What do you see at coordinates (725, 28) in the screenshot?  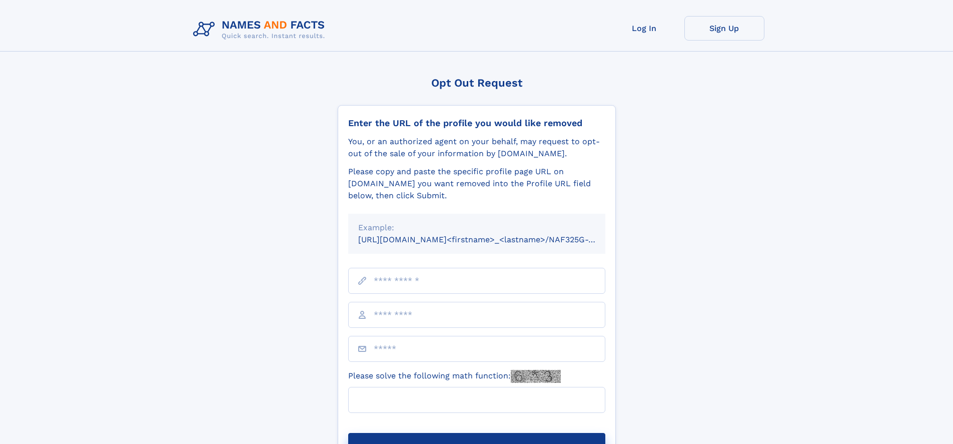 I see `a: Sign Up` at bounding box center [725, 28].